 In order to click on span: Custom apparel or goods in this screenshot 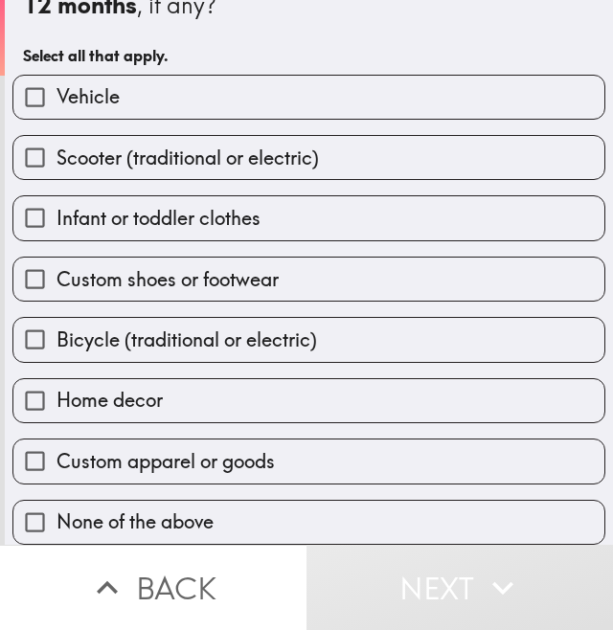, I will do `click(166, 461)`.